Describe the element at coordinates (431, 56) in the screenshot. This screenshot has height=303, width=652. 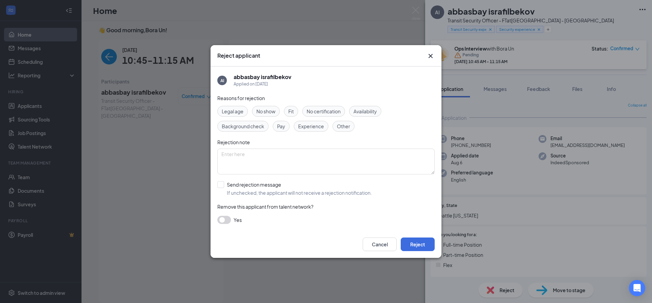
I see `svg: Cross` at that location.